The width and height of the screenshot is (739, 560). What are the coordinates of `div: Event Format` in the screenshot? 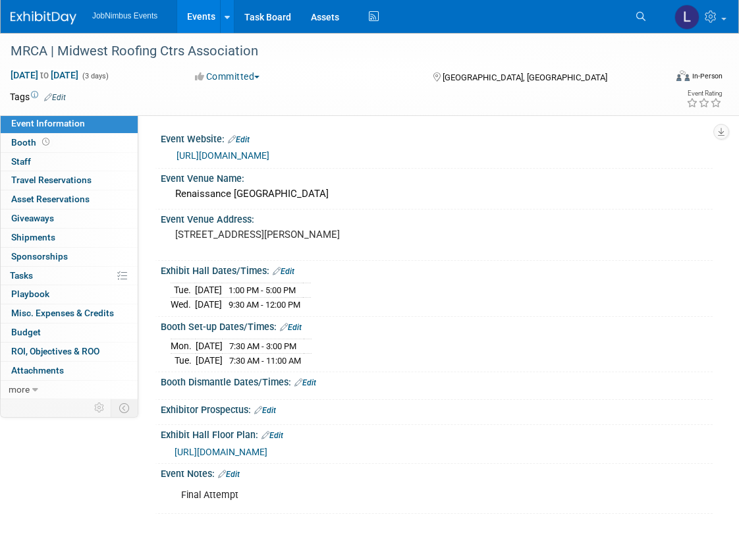 It's located at (667, 78).